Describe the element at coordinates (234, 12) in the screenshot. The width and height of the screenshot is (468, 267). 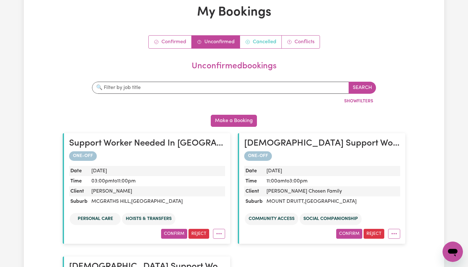
I see `h1: My Bookings` at that location.